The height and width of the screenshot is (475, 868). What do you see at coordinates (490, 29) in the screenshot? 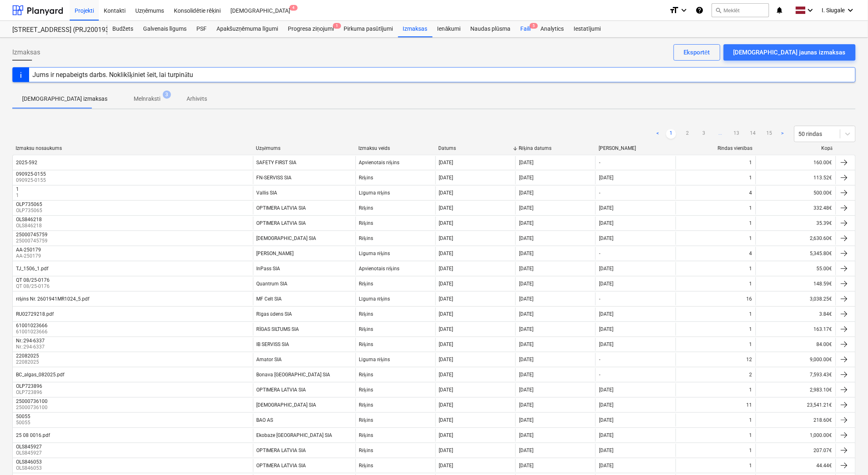
I see `div: Naudas plūsma` at bounding box center [490, 29].